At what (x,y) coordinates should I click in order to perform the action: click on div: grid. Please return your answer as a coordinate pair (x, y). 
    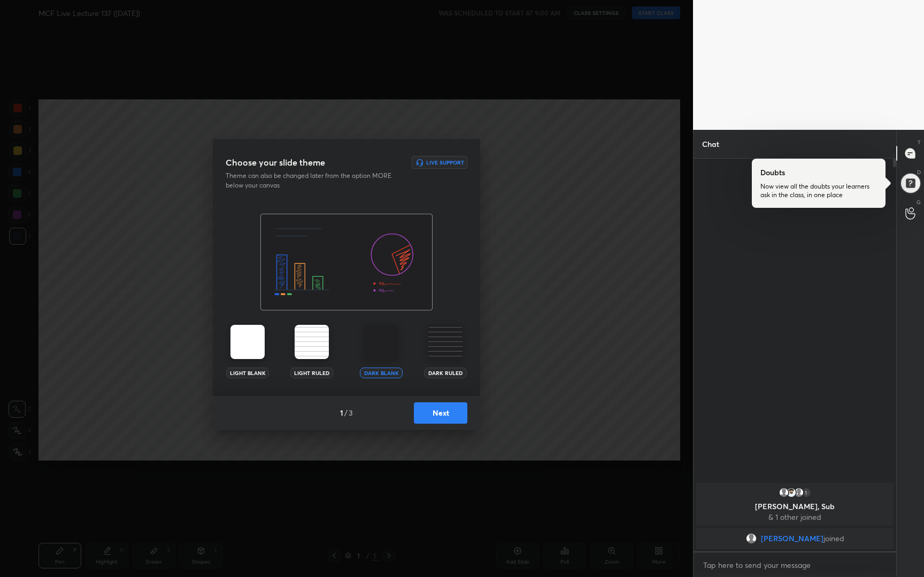
    Looking at the image, I should click on (794, 517).